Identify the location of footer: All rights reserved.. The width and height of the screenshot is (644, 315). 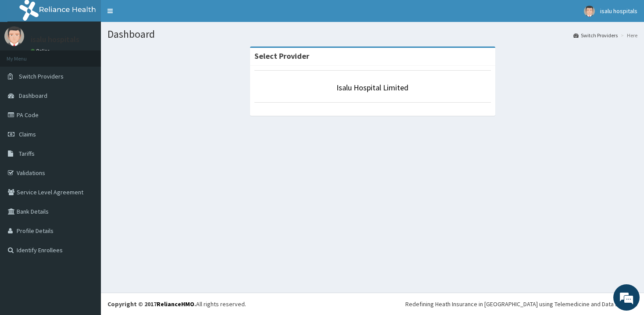
(372, 303).